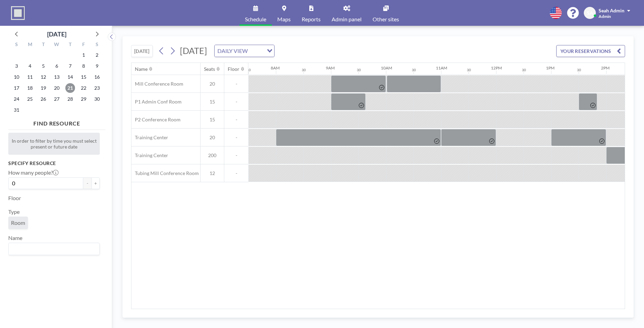  What do you see at coordinates (141, 69) in the screenshot?
I see `div: Name` at bounding box center [141, 69].